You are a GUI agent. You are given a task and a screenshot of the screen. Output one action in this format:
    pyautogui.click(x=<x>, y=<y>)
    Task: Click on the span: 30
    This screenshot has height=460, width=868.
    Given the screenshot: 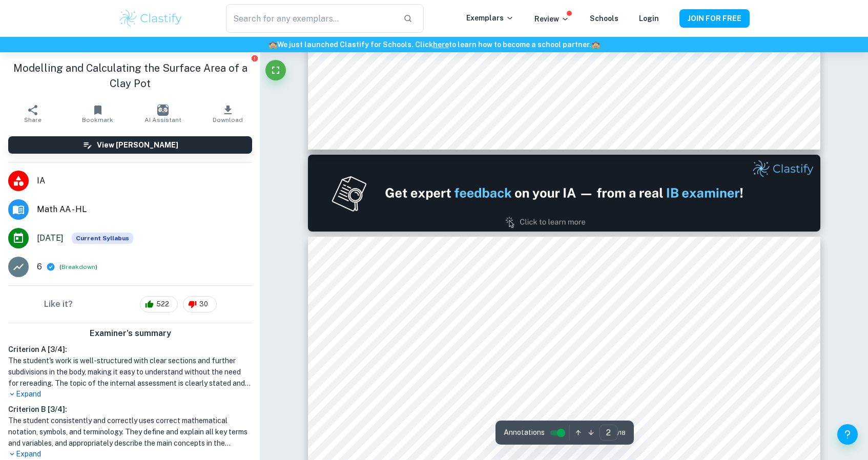 What is the action you would take?
    pyautogui.click(x=203, y=304)
    